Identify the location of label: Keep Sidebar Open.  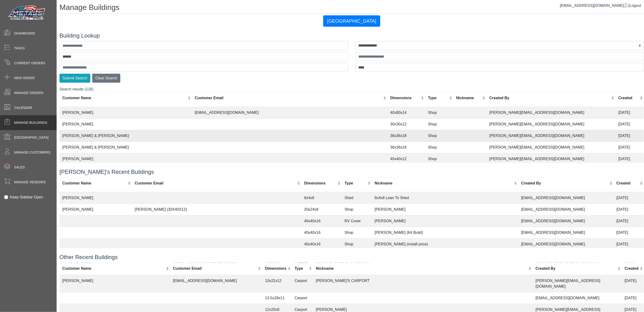
(27, 197).